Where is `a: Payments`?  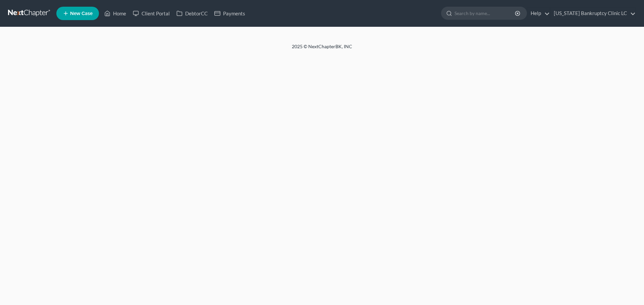 a: Payments is located at coordinates (230, 14).